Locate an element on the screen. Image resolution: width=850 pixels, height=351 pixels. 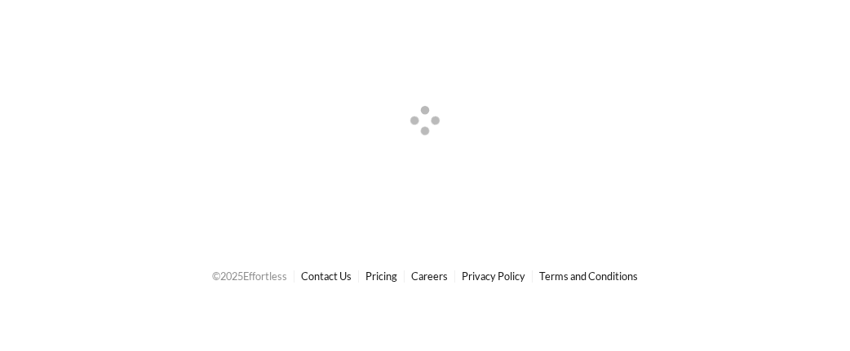
a: Pricing is located at coordinates (381, 276).